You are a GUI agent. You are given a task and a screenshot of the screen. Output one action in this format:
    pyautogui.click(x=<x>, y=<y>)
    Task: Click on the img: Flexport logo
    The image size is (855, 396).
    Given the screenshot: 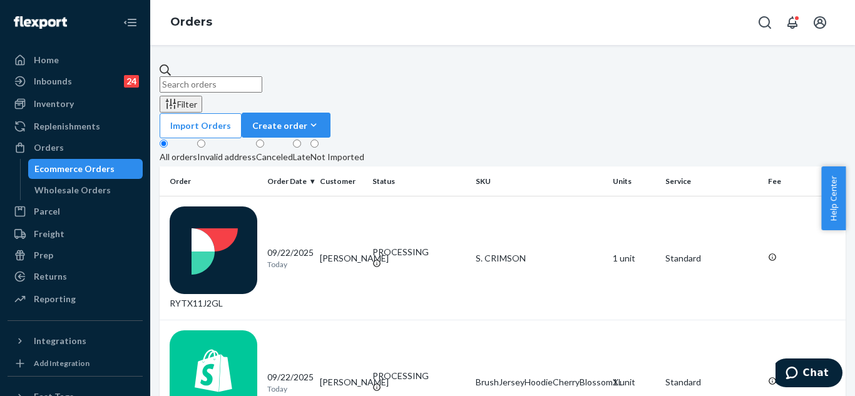 What is the action you would take?
    pyautogui.click(x=40, y=23)
    